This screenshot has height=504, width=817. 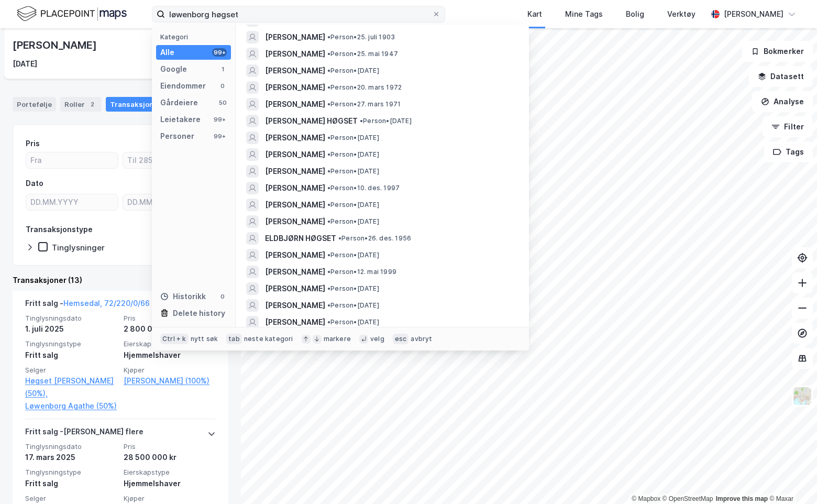 What do you see at coordinates (791, 478) in the screenshot?
I see `div: Kontrollprogram for chat` at bounding box center [791, 478].